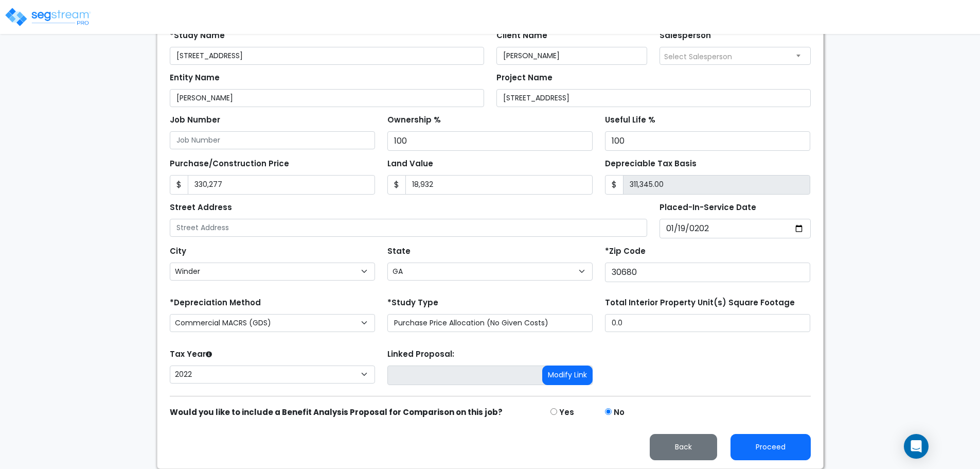 Image resolution: width=980 pixels, height=469 pixels. Describe the element at coordinates (572, 56) in the screenshot. I see `input: Client Name` at that location.